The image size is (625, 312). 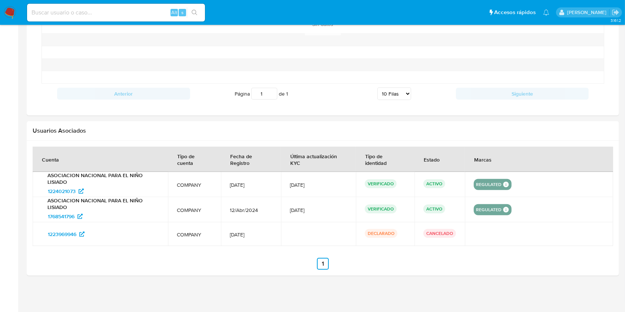 What do you see at coordinates (174, 12) in the screenshot?
I see `span: Alt` at bounding box center [174, 12].